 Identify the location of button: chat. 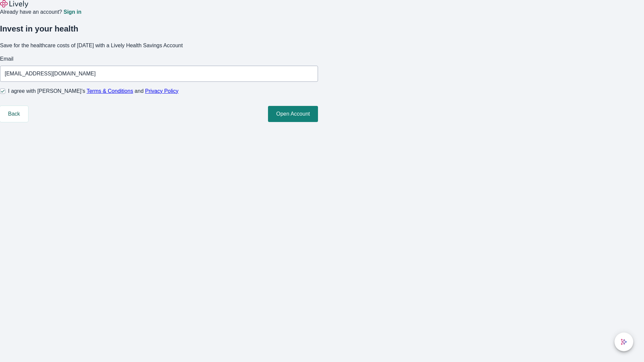
(624, 342).